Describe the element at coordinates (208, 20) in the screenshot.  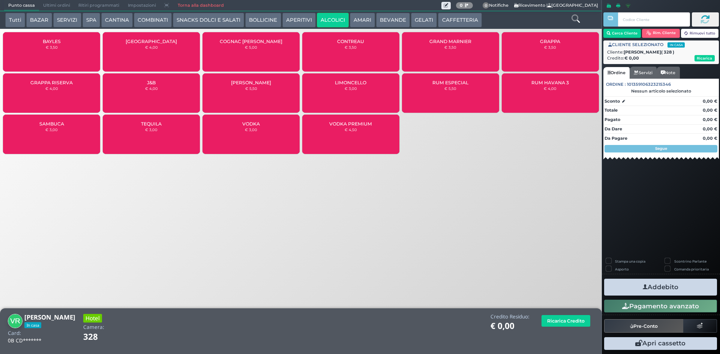
I see `button: SNACKS DOLCI E SALATI` at that location.